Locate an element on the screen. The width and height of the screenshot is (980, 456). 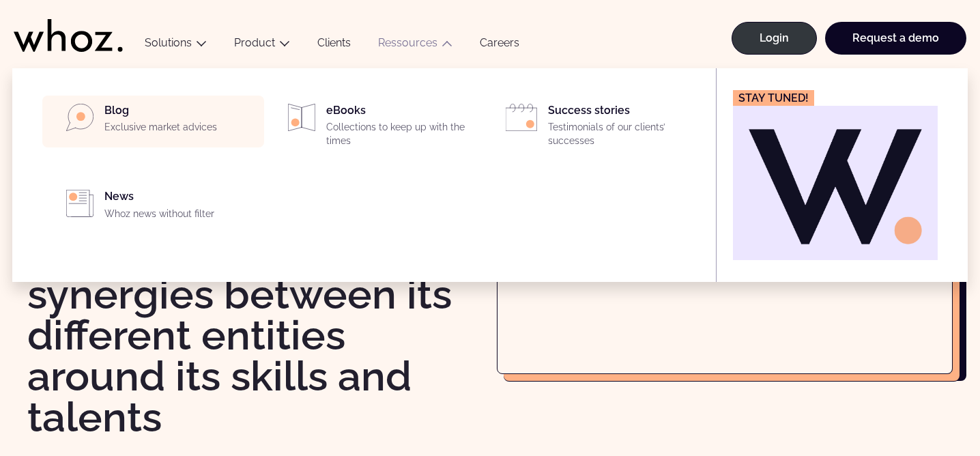
a: Success storiesTestimonials of our clients’ successes is located at coordinates (596, 128).